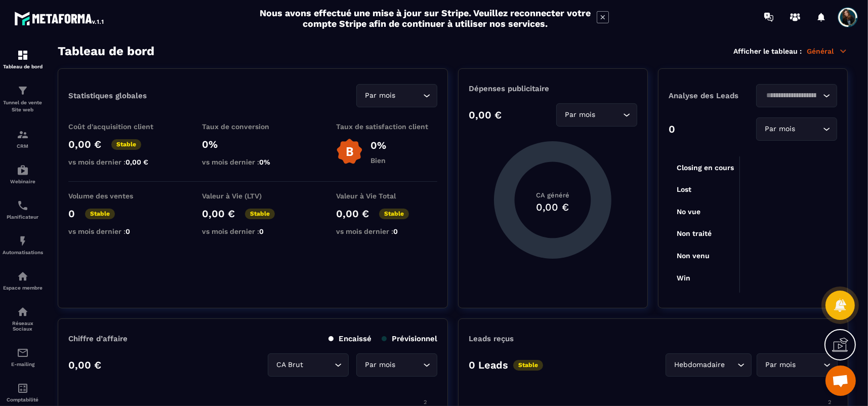 This screenshot has height=406, width=868. I want to click on h3: Tableau de bord, so click(106, 51).